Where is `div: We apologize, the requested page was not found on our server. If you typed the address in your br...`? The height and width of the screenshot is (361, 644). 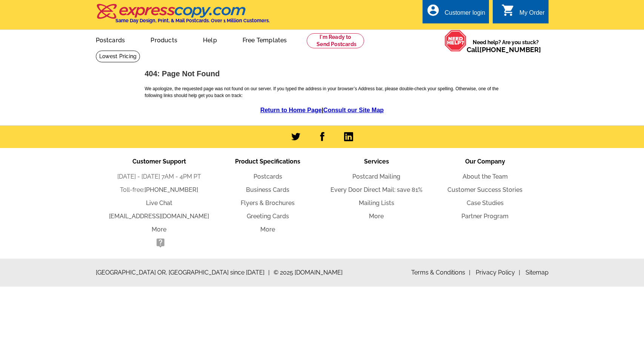 div: We apologize, the requested page was not found on our server. If you typed the address in your br... is located at coordinates (322, 92).